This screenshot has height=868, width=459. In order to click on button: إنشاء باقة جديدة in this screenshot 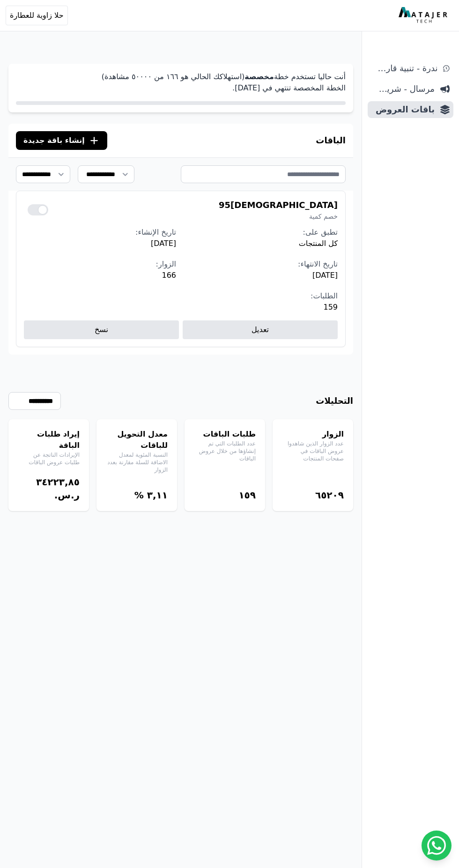, I will do `click(61, 140)`.